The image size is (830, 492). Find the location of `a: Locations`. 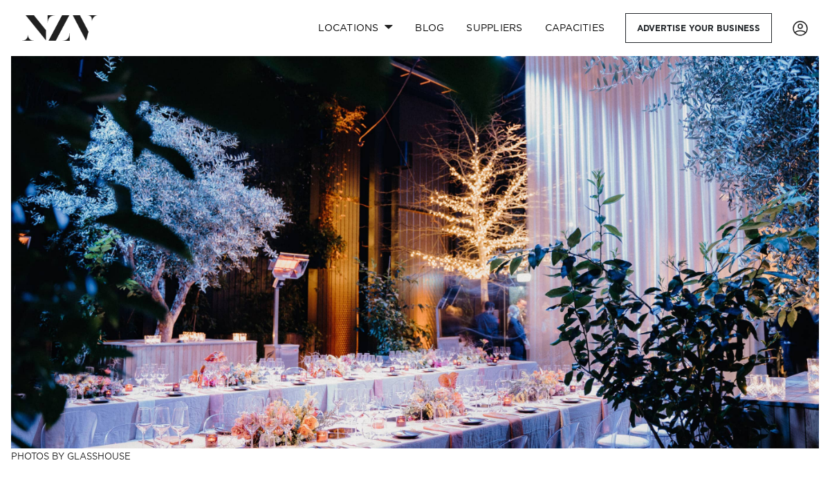

a: Locations is located at coordinates (356, 28).